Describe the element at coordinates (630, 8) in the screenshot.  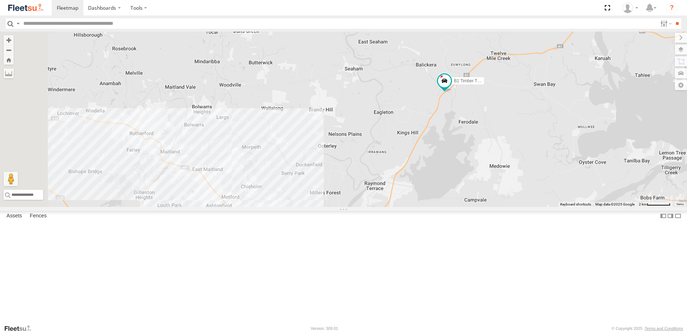
I see `div: Matt Curtis` at that location.